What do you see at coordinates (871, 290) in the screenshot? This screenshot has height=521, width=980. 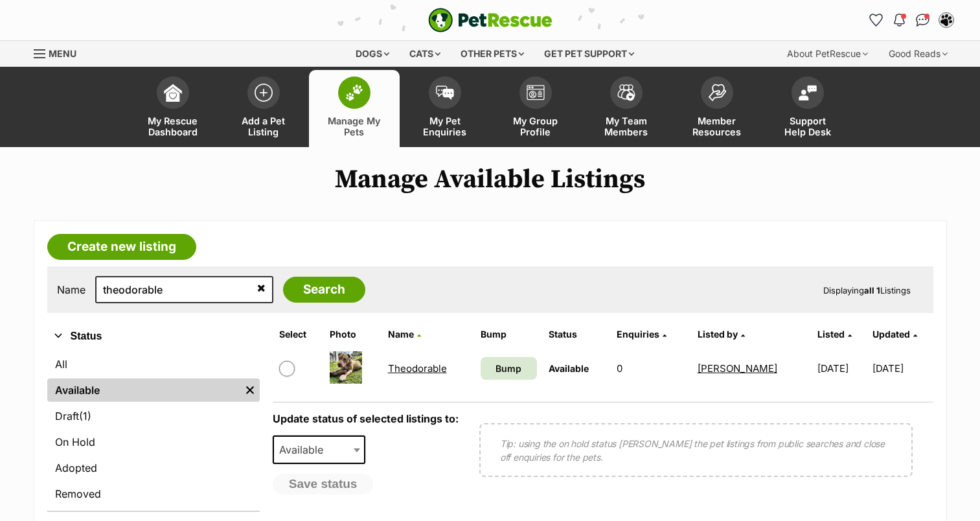 I see `strong: all 1` at bounding box center [871, 290].